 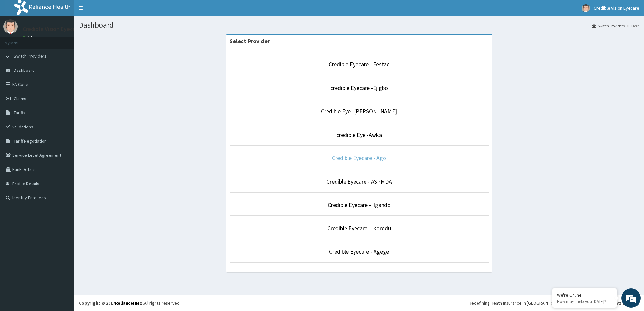 What do you see at coordinates (608, 25) in the screenshot?
I see `a: Switch Providers` at bounding box center [608, 25].